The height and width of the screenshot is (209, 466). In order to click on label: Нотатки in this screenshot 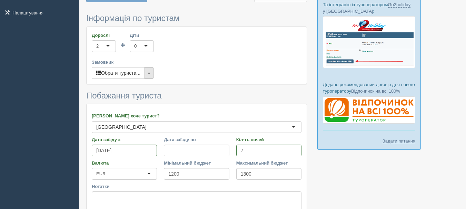, I will do `click(197, 187)`.